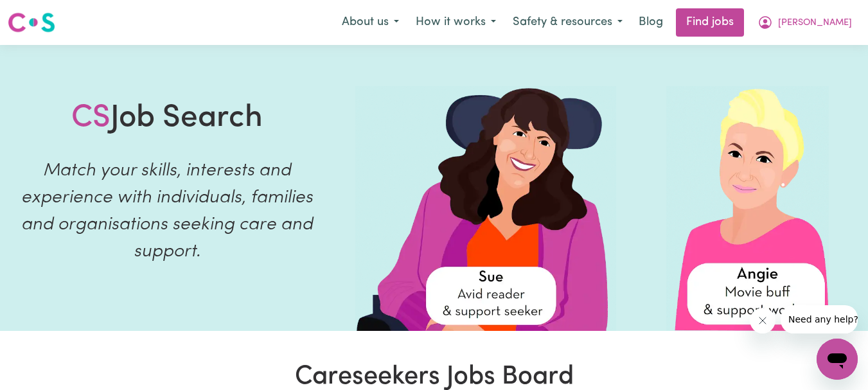 This screenshot has height=390, width=868. I want to click on h1: Job Search, so click(167, 119).